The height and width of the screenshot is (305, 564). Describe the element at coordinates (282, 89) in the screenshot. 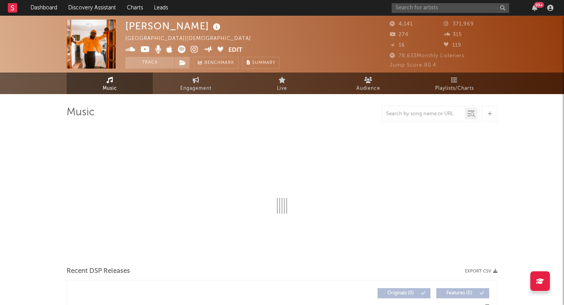

I see `span: Live` at that location.